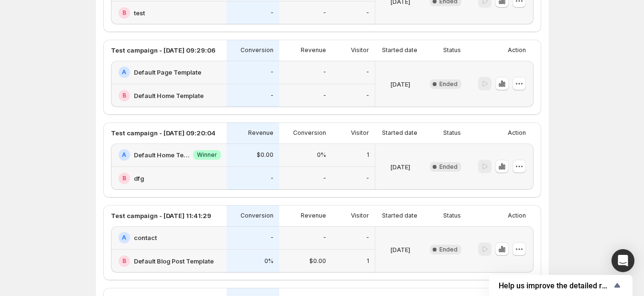  Describe the element at coordinates (174, 261) in the screenshot. I see `h2: Default Blog Post Template` at that location.